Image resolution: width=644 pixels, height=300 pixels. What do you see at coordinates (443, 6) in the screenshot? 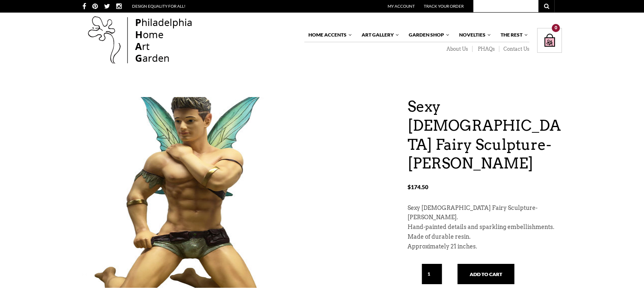
I see `a: Track Your Order` at bounding box center [443, 6].